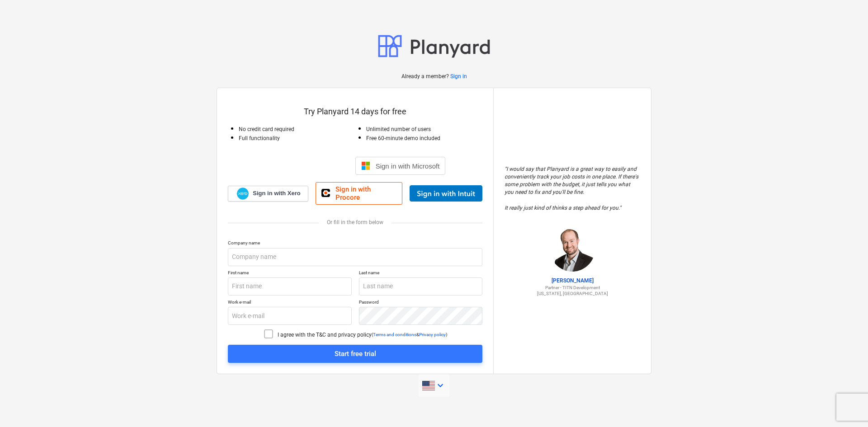 Image resolution: width=868 pixels, height=427 pixels. Describe the element at coordinates (290, 287) in the screenshot. I see `input: First name` at that location.